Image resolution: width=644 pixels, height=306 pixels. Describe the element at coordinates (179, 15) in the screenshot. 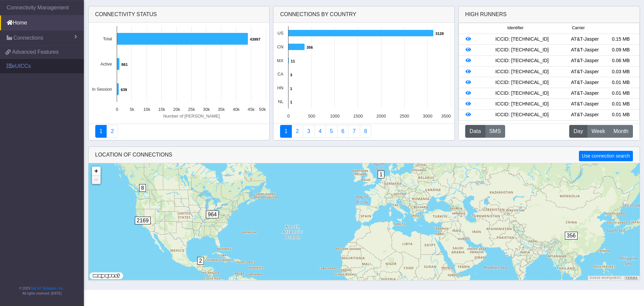

I see `div: Connectivity status` at that location.